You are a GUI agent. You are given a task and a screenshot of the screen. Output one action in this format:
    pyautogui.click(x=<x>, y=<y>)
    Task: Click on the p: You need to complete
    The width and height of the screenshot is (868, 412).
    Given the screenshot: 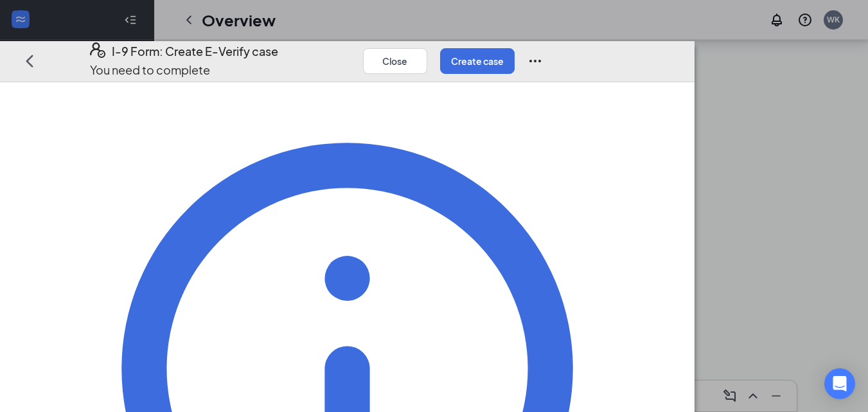 What is the action you would take?
    pyautogui.click(x=184, y=70)
    